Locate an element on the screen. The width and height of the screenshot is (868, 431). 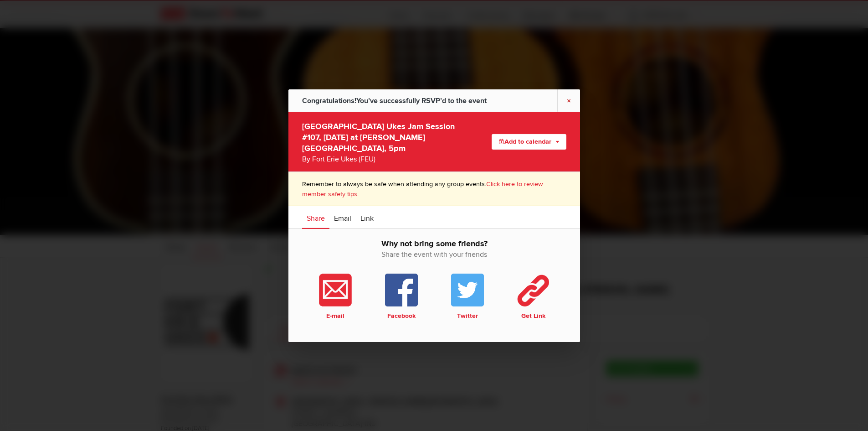
div: You’ve successfully RSVP’d to the event is located at coordinates (394, 101).